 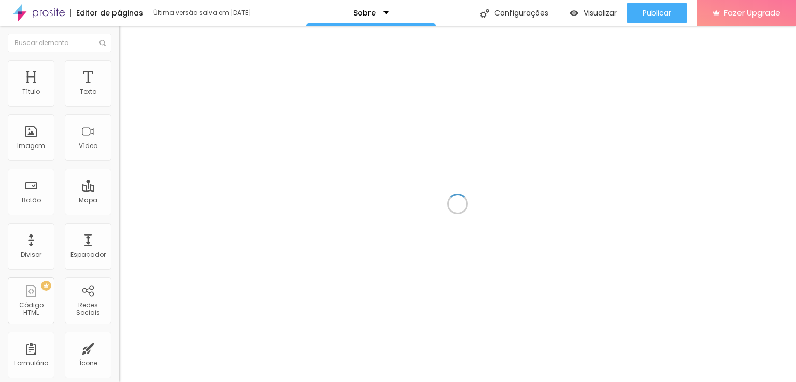 I want to click on div: Redes Sociais, so click(x=88, y=309).